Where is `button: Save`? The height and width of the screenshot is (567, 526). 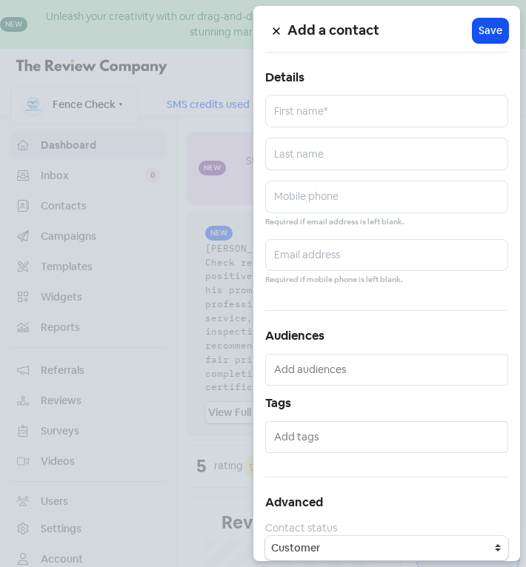
button: Save is located at coordinates (490, 30).